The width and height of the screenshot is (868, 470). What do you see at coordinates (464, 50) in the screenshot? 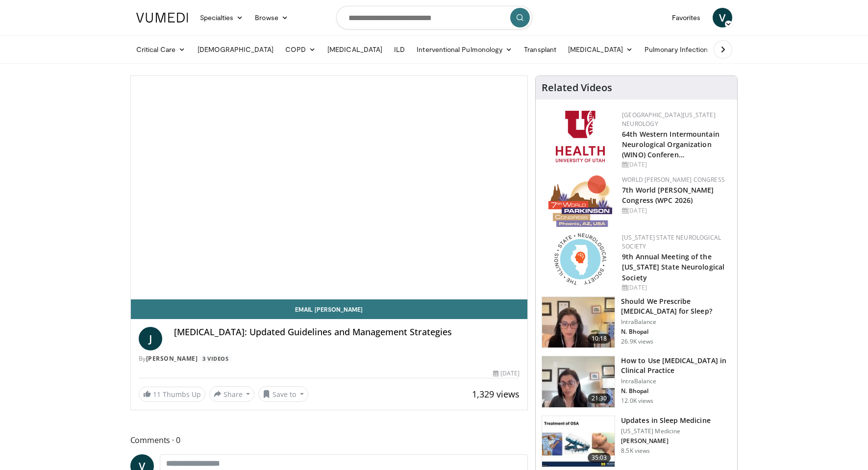
I see `a: Interventional Pulmonology` at bounding box center [464, 50].